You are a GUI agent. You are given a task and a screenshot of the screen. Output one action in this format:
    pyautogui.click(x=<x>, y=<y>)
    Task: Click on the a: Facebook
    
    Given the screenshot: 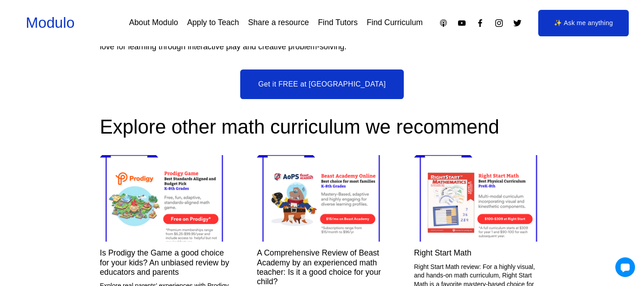 What is the action you would take?
    pyautogui.click(x=480, y=23)
    